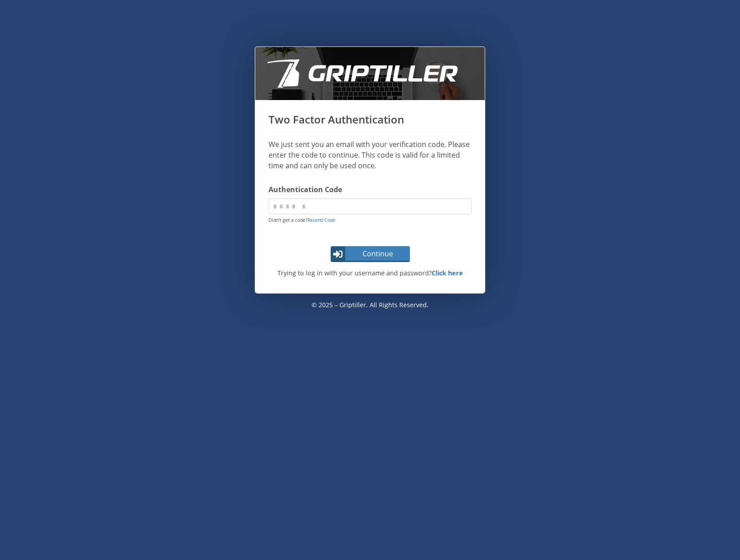 The height and width of the screenshot is (560, 740). What do you see at coordinates (301, 220) in the screenshot?
I see `small: Didn't get a code?` at bounding box center [301, 220].